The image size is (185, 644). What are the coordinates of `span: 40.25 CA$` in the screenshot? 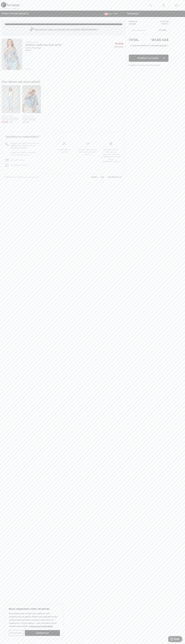 It's located at (149, 45).